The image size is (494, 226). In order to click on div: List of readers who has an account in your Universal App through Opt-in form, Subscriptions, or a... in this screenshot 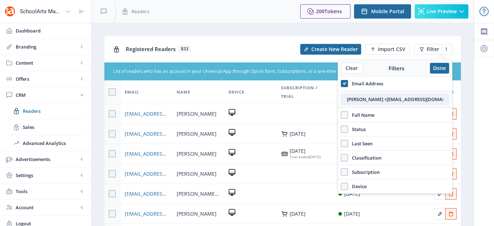, I will do `click(262, 71)`.